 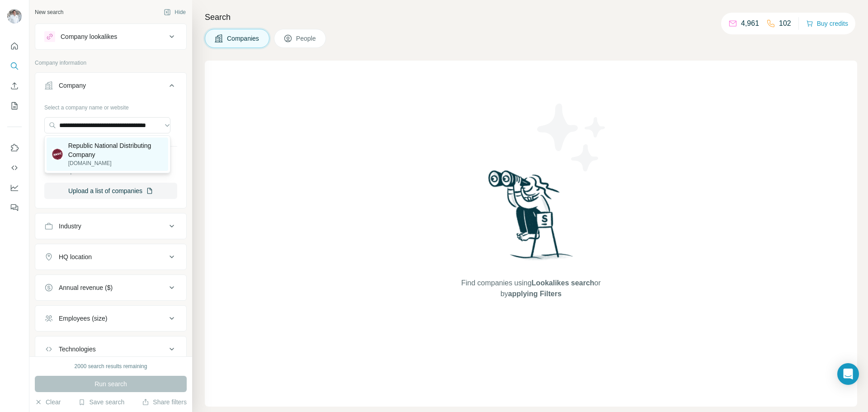 What do you see at coordinates (115, 150) in the screenshot?
I see `p: Republic National Distributing Company` at bounding box center [115, 150].